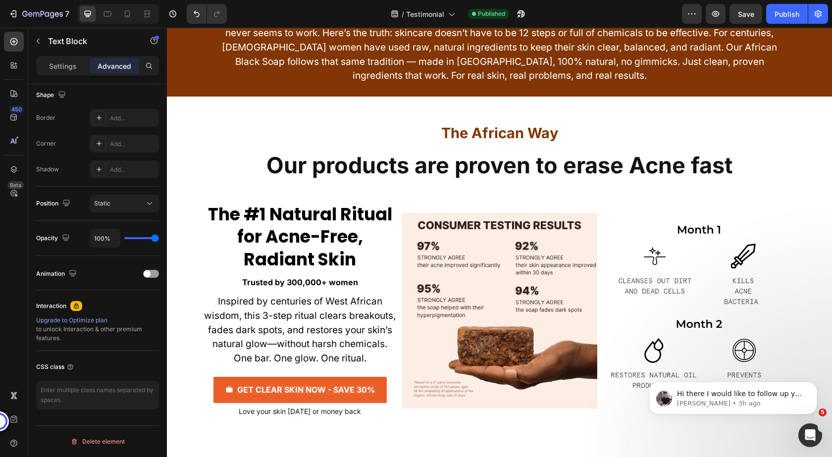 Image resolution: width=832 pixels, height=457 pixels. I want to click on div: Undo/Redo, so click(206, 14).